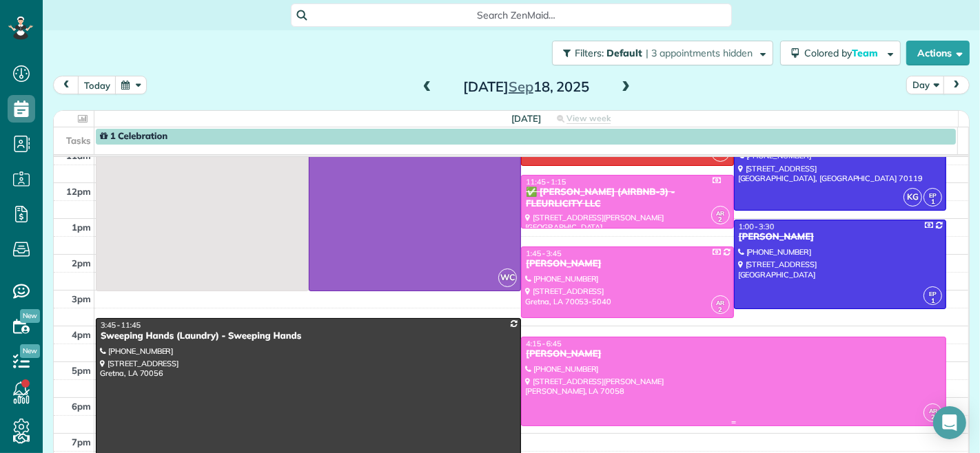 This screenshot has height=453, width=980. Describe the element at coordinates (588, 119) in the screenshot. I see `span: View week` at that location.